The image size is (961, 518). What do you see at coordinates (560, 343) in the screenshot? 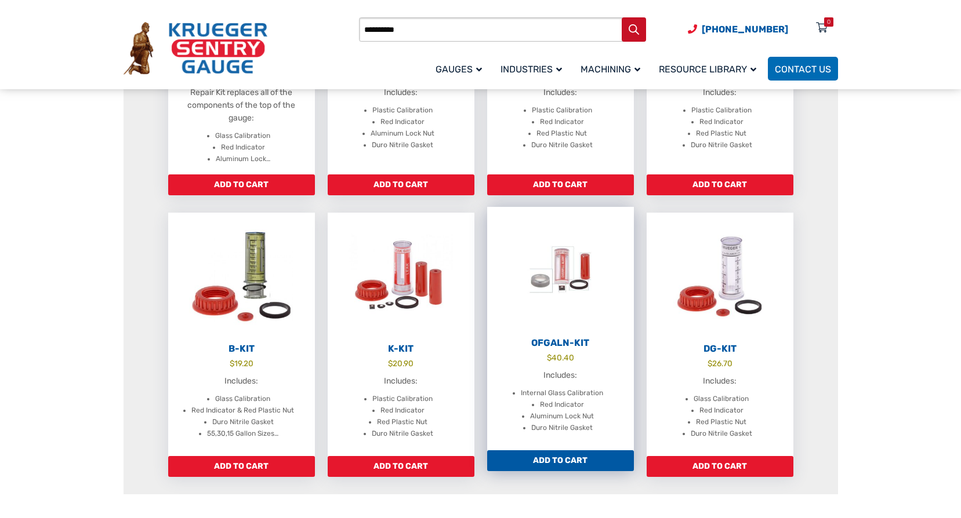
I see `h2: OFGALN-Kit` at bounding box center [560, 343].